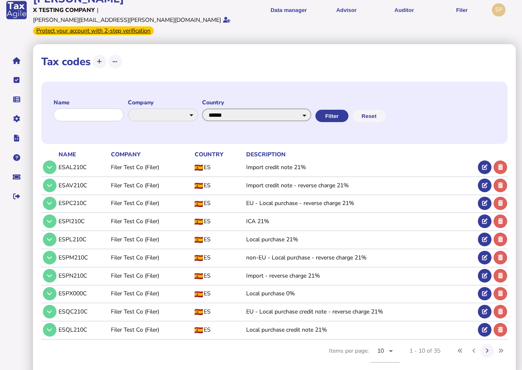 This screenshot has height=370, width=522. What do you see at coordinates (16, 157) in the screenshot?
I see `button: Help pages` at bounding box center [16, 157].